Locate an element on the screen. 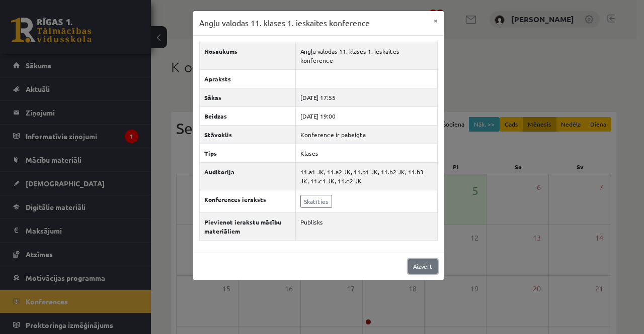 The image size is (644, 334). td: Konference ir pabeigta is located at coordinates (366, 134).